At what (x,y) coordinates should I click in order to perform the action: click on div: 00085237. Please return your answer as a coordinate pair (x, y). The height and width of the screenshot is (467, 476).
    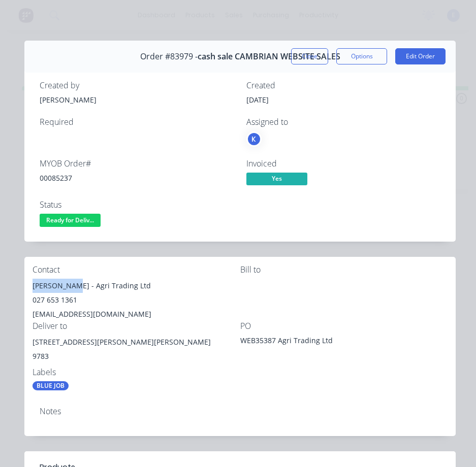
    Looking at the image, I should click on (136, 178).